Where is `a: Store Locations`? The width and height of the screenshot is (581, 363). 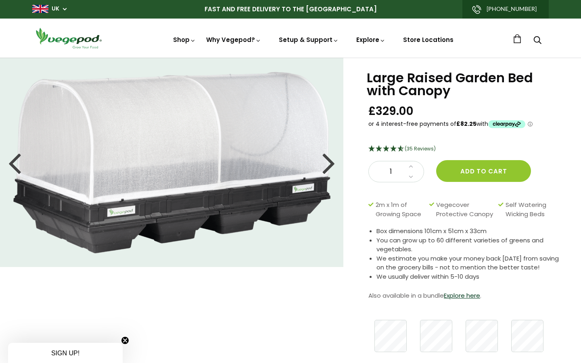
a: Store Locations is located at coordinates (428, 40).